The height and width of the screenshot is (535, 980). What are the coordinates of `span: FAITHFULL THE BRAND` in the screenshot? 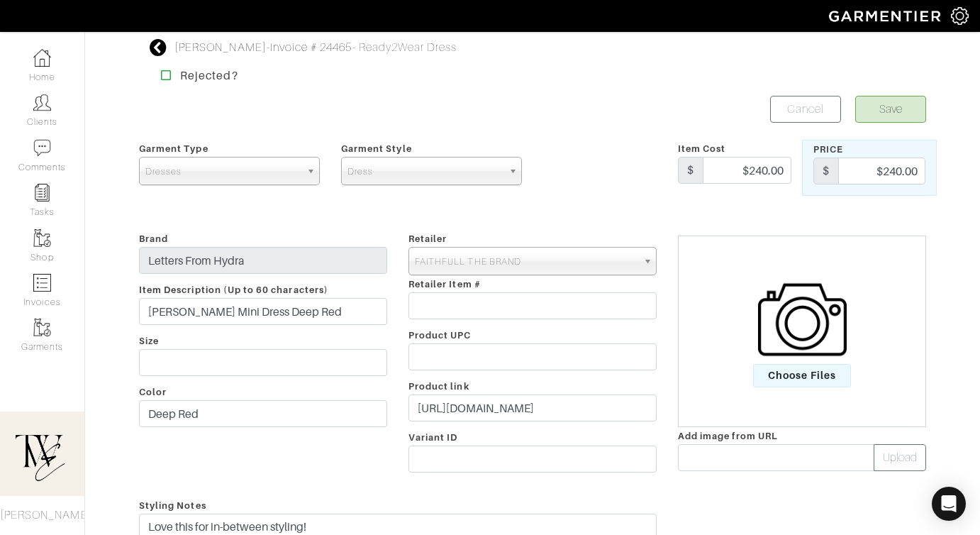 It's located at (526, 262).